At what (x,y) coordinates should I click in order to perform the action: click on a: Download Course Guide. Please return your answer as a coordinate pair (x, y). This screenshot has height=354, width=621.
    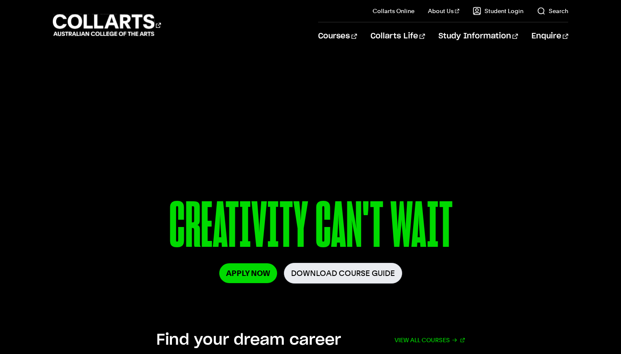
    Looking at the image, I should click on (343, 273).